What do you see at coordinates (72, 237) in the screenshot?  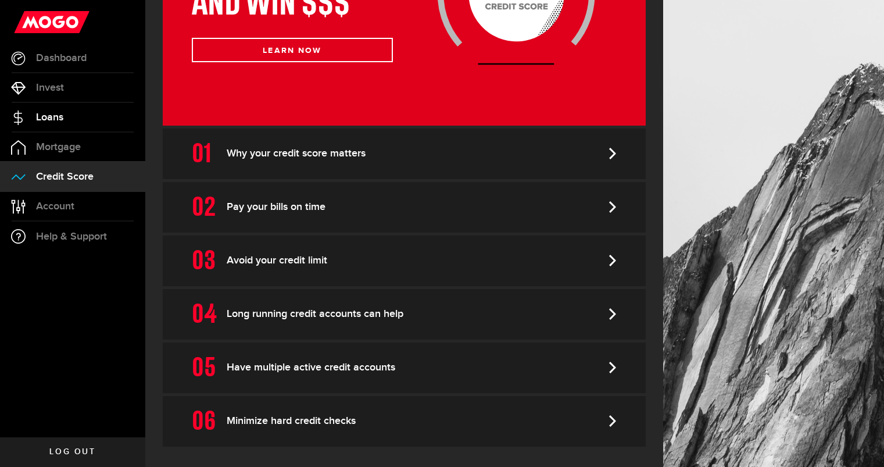 I see `span: Help & Support` at bounding box center [72, 237].